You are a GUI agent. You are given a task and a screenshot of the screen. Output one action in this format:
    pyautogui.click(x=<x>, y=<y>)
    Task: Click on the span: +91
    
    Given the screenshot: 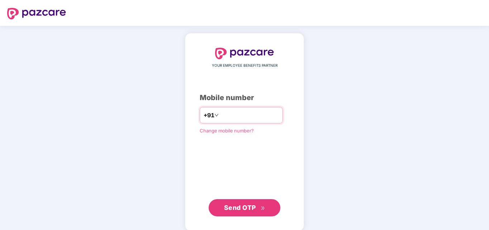 What is the action you would take?
    pyautogui.click(x=209, y=115)
    